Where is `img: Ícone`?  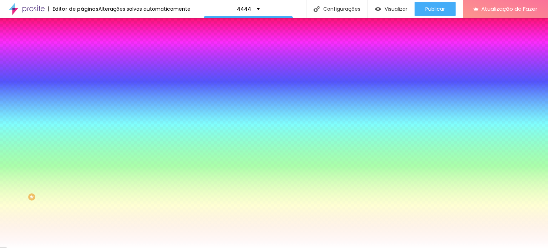
img: Ícone is located at coordinates (317, 9).